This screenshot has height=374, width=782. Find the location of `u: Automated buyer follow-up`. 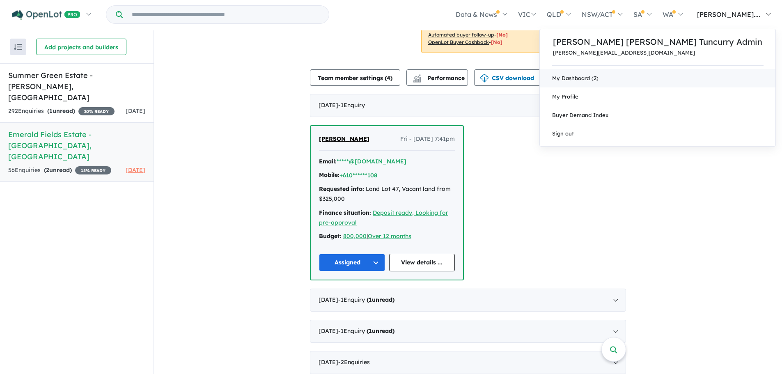

u: Automated buyer follow-up is located at coordinates (461, 34).